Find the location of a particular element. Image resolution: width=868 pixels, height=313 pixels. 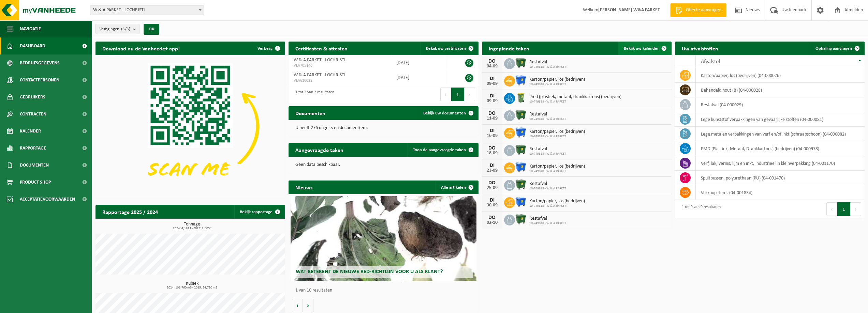

td: verkoop items (04-001834) is located at coordinates (780, 193).